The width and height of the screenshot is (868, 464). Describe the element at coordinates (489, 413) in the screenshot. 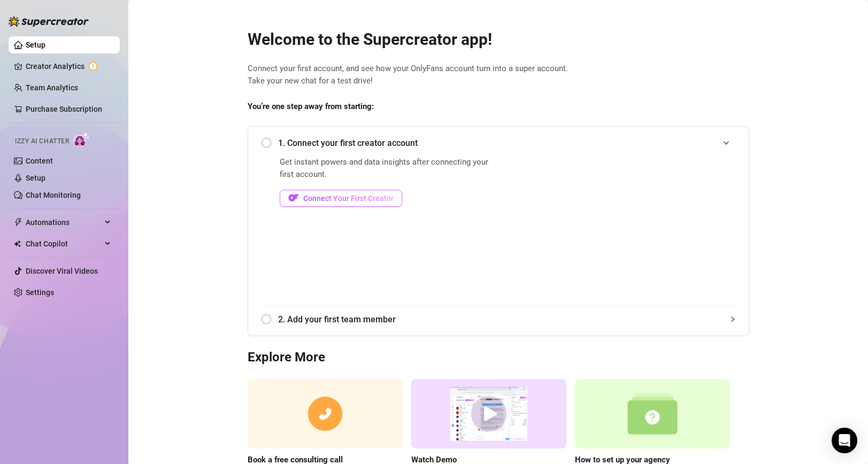

I see `img: supercreator demo` at that location.